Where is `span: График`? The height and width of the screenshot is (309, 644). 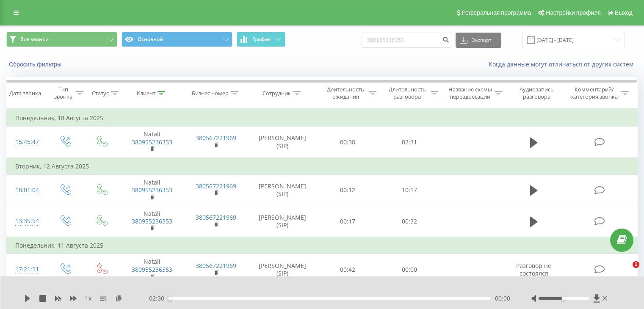 span: График is located at coordinates (262, 39).